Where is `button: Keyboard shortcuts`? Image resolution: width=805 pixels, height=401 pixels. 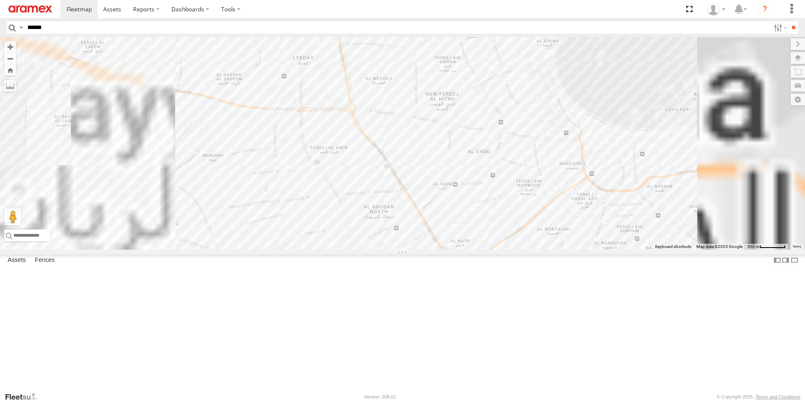 button: Keyboard shortcuts is located at coordinates (673, 247).